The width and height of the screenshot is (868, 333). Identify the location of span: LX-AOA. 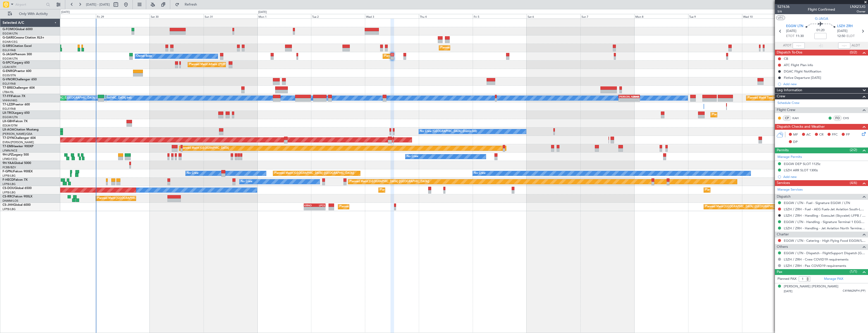
(8, 129).